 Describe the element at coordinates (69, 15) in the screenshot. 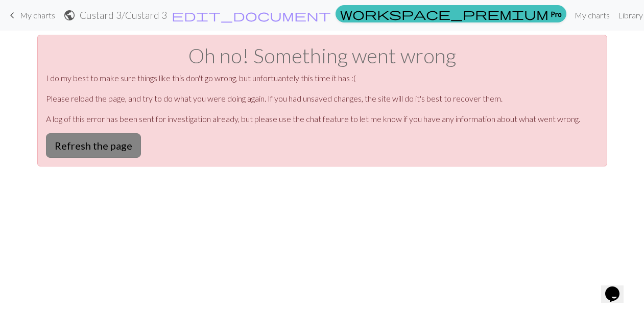

I see `span: public` at that location.